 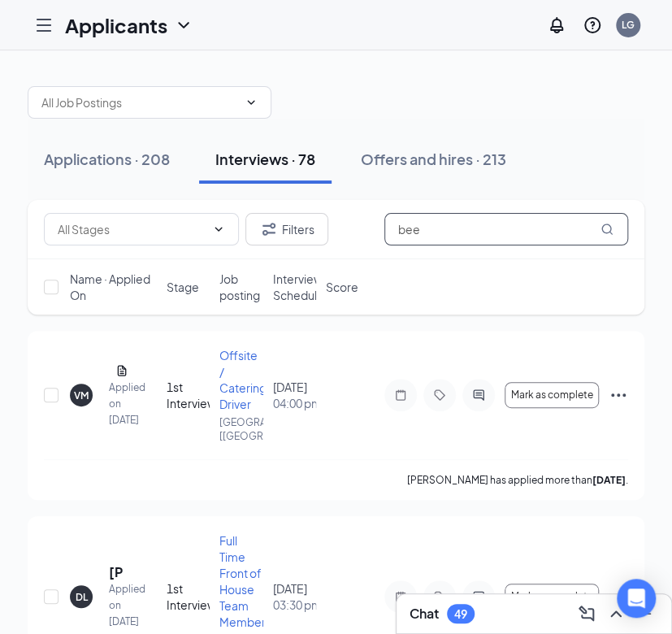 What do you see at coordinates (243, 380) in the screenshot?
I see `span: Offsite / Catering Driver` at bounding box center [243, 380].